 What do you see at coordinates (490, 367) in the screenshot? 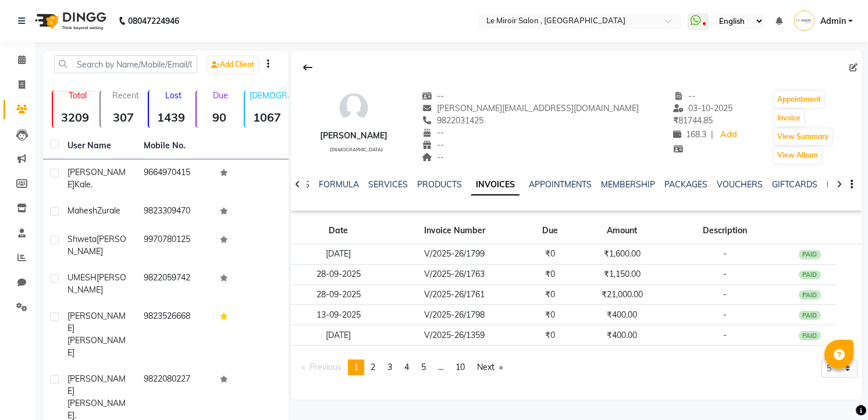
I see `a: Next` at bounding box center [490, 367].